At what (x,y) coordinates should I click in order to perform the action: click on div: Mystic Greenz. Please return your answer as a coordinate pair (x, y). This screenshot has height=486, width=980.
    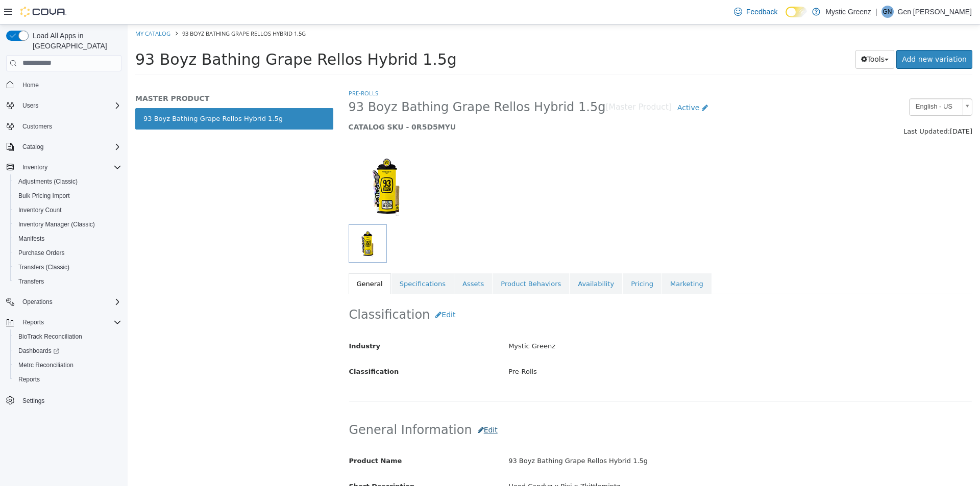
    Looking at the image, I should click on (613, 322).